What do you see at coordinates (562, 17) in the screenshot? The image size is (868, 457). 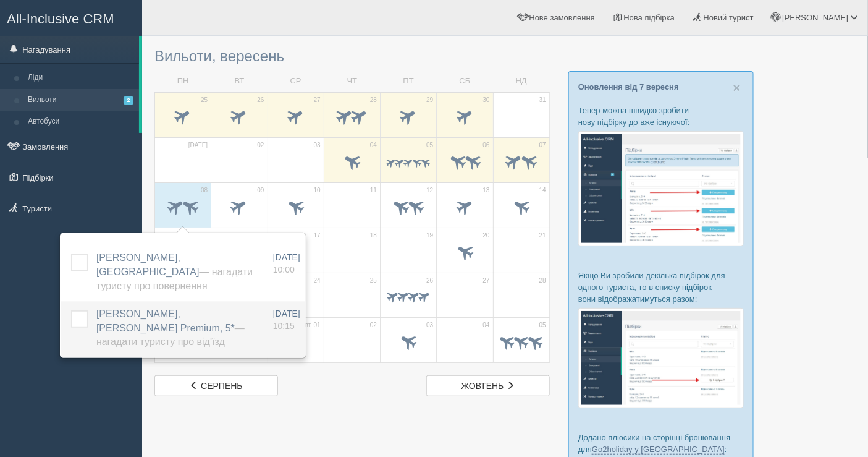 I see `span: Нове замовлення` at bounding box center [562, 17].